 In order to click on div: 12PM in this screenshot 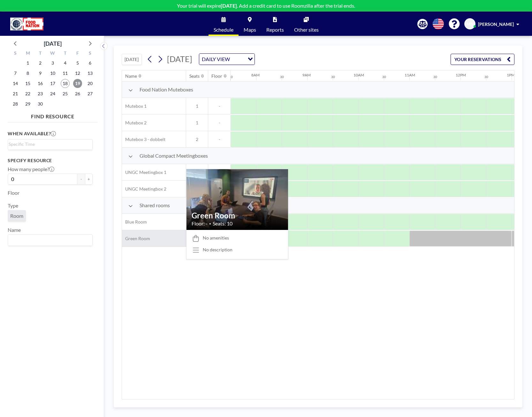, I will do `click(461, 75)`.